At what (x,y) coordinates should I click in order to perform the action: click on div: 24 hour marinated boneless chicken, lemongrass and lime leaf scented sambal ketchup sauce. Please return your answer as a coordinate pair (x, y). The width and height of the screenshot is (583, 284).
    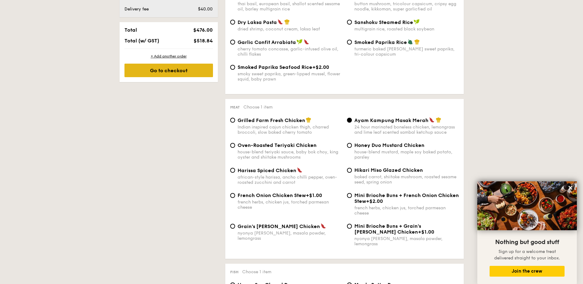
    Looking at the image, I should click on (406, 130).